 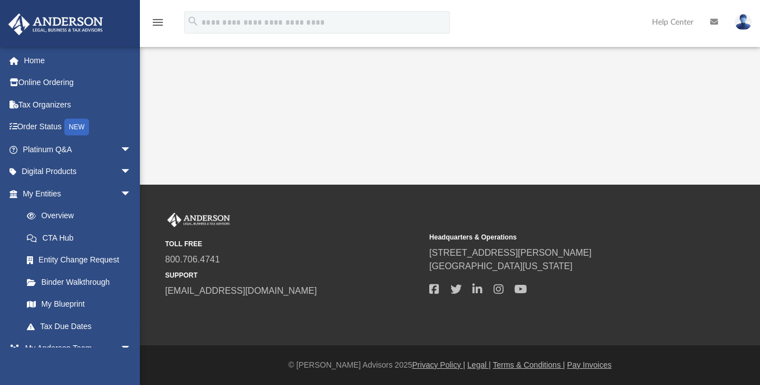 I want to click on a: Entity Change Request, so click(x=82, y=260).